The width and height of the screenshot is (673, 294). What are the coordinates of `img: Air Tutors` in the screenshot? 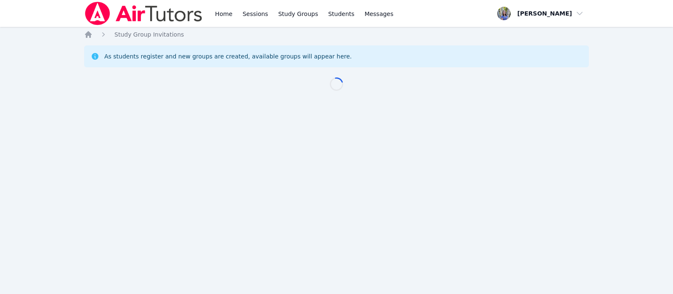 It's located at (143, 13).